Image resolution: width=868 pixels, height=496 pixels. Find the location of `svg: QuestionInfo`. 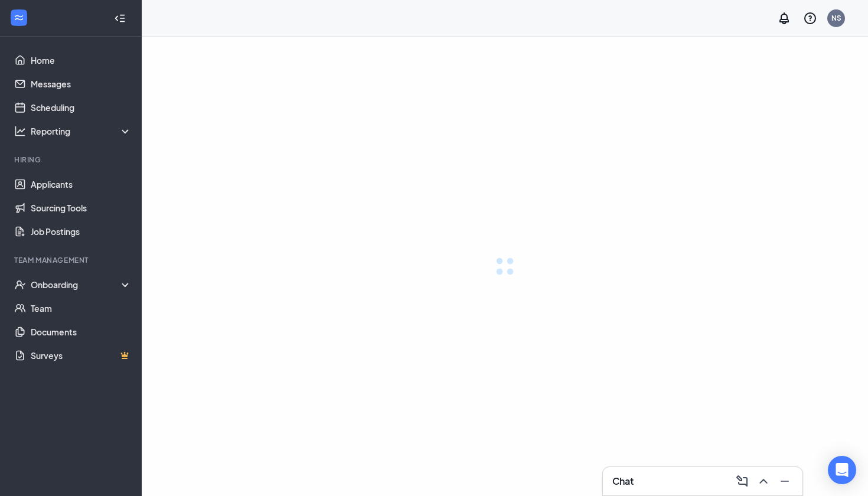

svg: QuestionInfo is located at coordinates (811, 19).